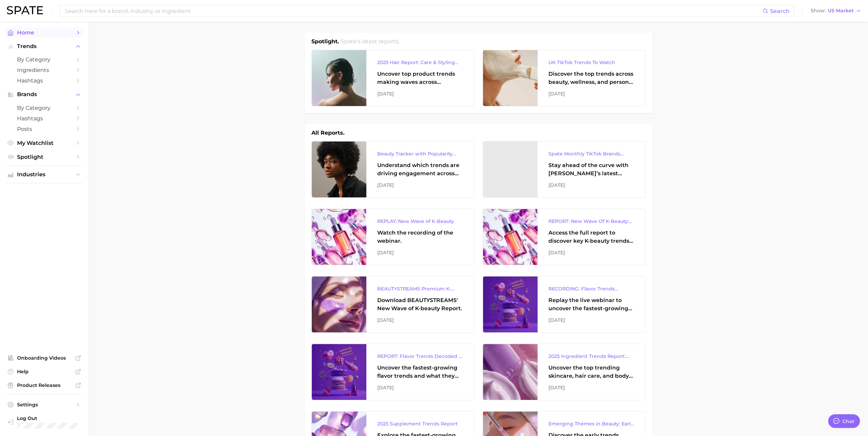 Image resolution: width=868 pixels, height=436 pixels. I want to click on button: ShowUS Market, so click(836, 11).